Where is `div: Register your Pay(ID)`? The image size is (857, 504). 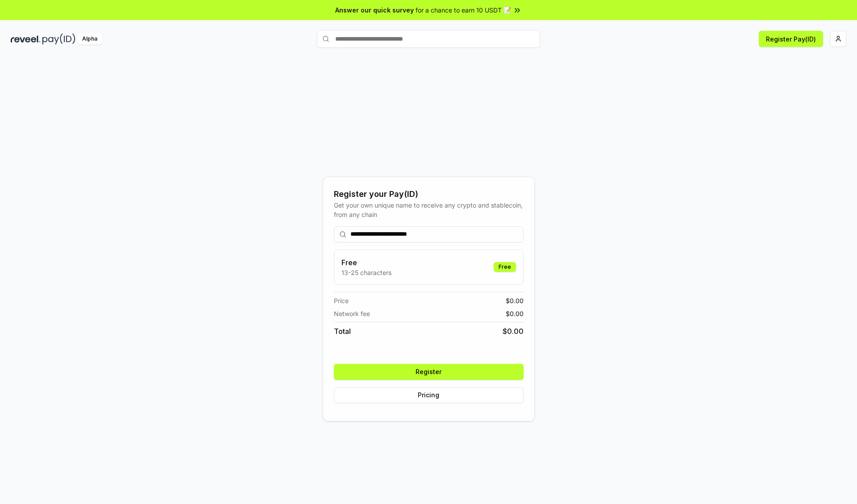 div: Register your Pay(ID) is located at coordinates (428, 194).